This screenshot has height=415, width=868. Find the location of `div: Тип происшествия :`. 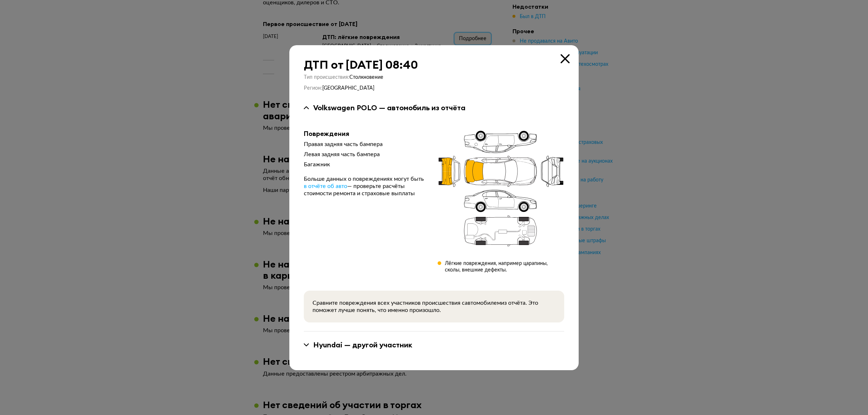

div: Тип происшествия : is located at coordinates (434, 77).